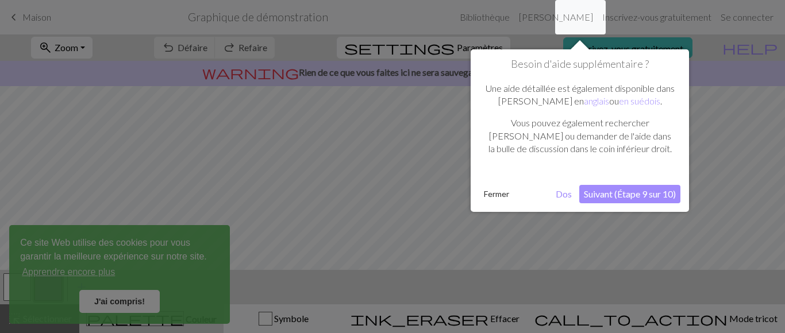 Image resolution: width=785 pixels, height=333 pixels. I want to click on button: Suivant (Étape 9 sur 10), so click(630, 194).